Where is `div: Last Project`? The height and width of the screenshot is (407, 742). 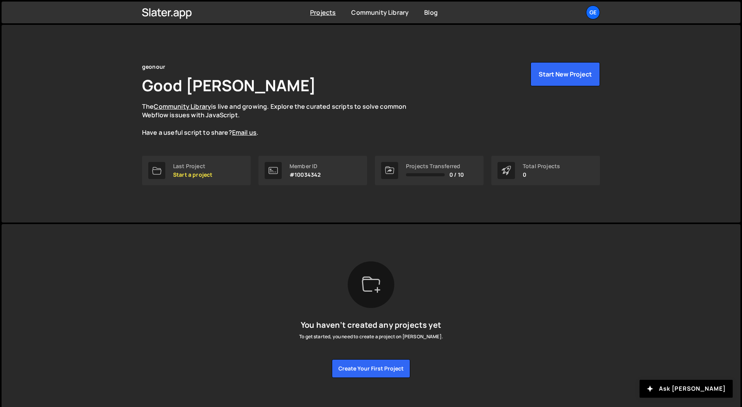 div: Last Project is located at coordinates (193, 166).